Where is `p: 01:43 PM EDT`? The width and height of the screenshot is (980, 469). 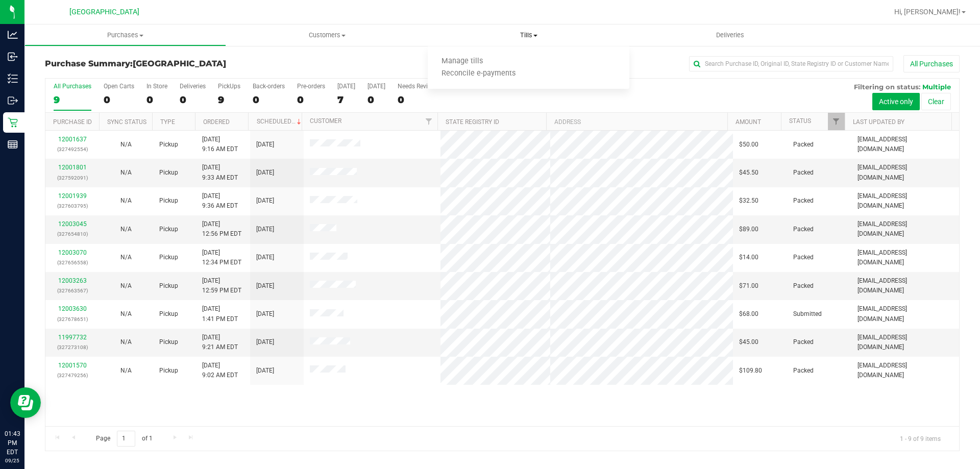 p: 01:43 PM EDT is located at coordinates (13, 443).